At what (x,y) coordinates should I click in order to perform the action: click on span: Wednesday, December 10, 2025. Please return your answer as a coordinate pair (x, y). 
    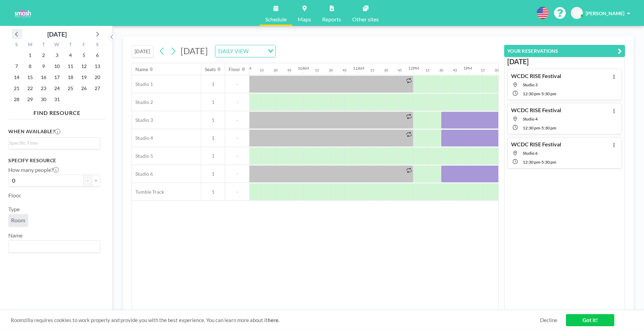
    Looking at the image, I should click on (57, 66).